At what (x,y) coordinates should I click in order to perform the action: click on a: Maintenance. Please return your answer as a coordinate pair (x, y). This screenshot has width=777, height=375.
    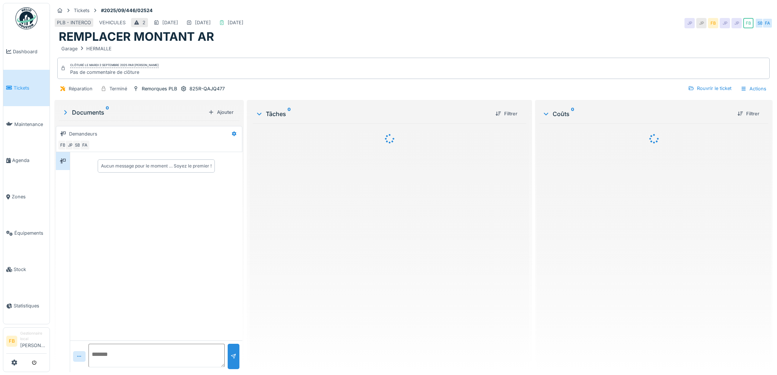
    Looking at the image, I should click on (26, 124).